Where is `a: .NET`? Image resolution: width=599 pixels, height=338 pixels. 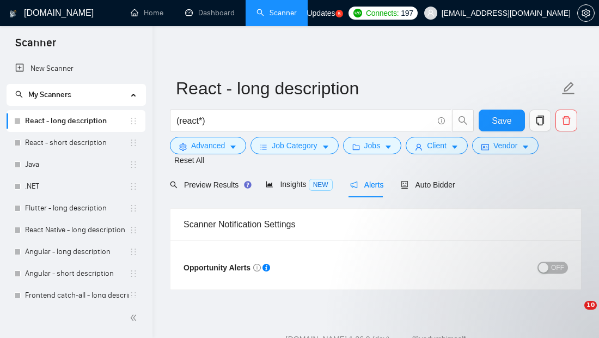 a: .NET is located at coordinates (77, 186).